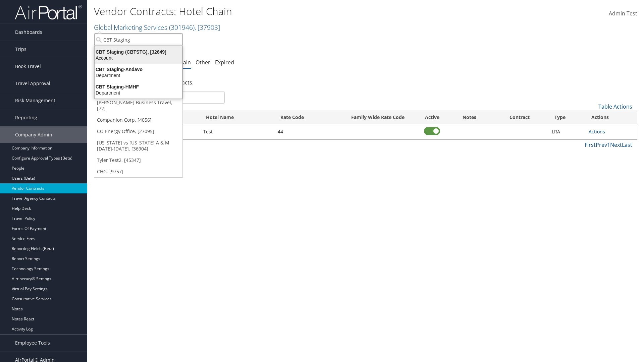  What do you see at coordinates (611, 117) in the screenshot?
I see `th: Actions` at bounding box center [611, 117].